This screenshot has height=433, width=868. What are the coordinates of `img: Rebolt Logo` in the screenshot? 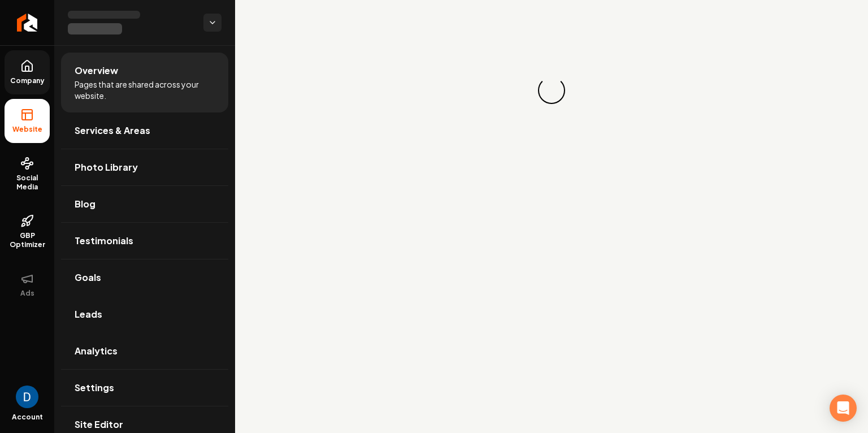 It's located at (27, 22).